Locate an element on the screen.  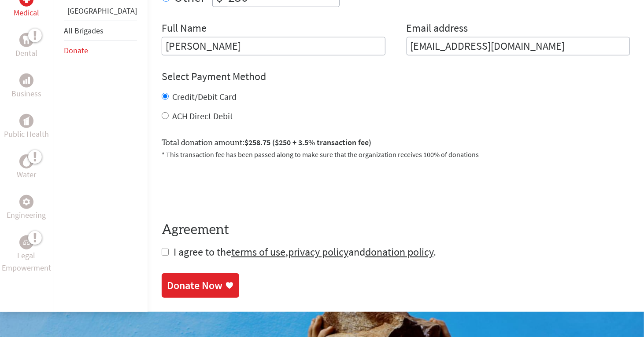
label: Full Name is located at coordinates (184, 29).